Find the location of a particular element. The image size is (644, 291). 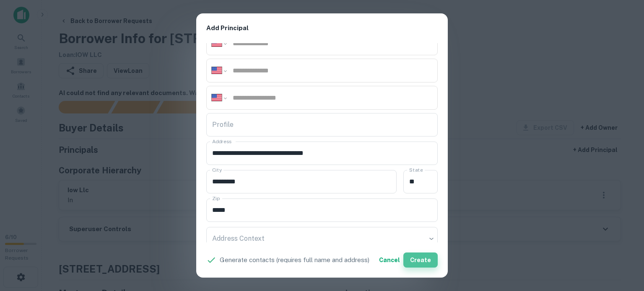

label: Address is located at coordinates (222, 141).